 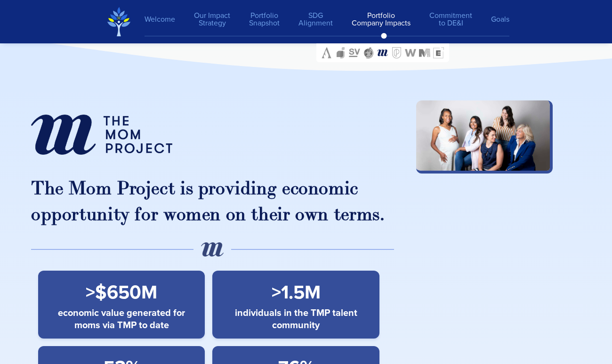 I want to click on a: SDGAlignment, so click(x=315, y=19).